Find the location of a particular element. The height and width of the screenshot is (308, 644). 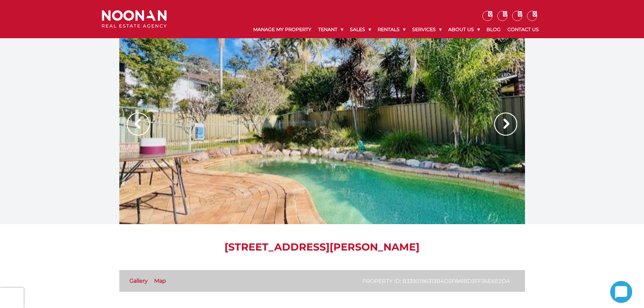

p: Property ID: b3390186313b4d2f8a18d3ff36e6e2da is located at coordinates (436, 281).